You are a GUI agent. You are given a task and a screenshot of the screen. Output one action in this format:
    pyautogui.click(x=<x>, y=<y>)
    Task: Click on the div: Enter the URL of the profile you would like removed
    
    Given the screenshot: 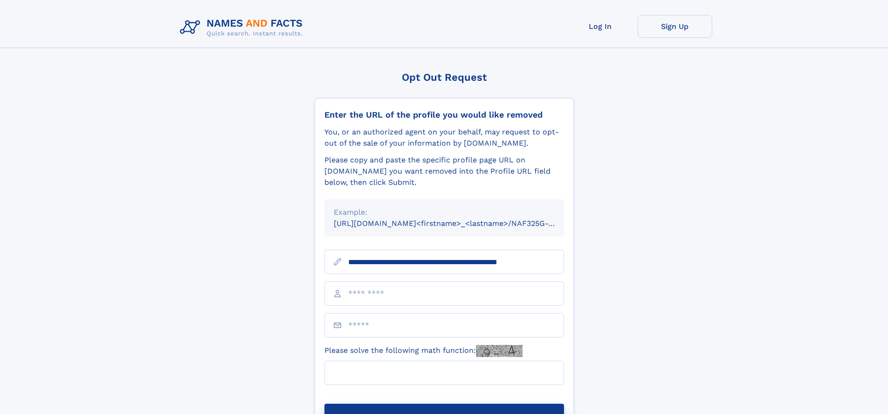 What is the action you would take?
    pyautogui.click(x=444, y=115)
    